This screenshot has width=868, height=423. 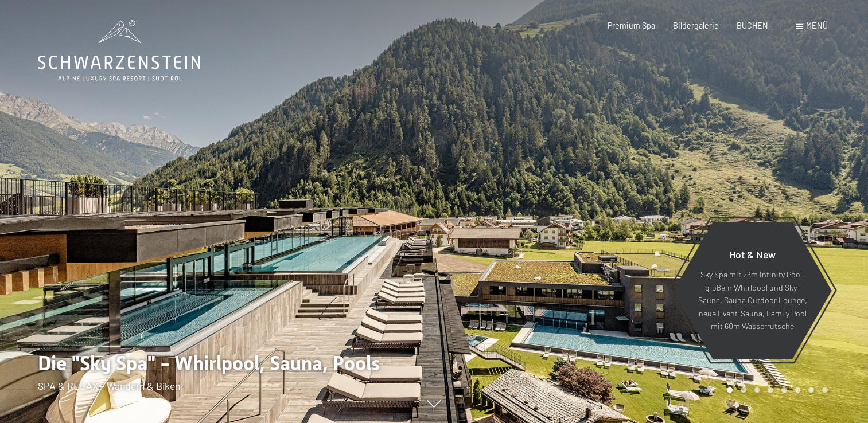 I want to click on a: Premium Spa, so click(x=631, y=25).